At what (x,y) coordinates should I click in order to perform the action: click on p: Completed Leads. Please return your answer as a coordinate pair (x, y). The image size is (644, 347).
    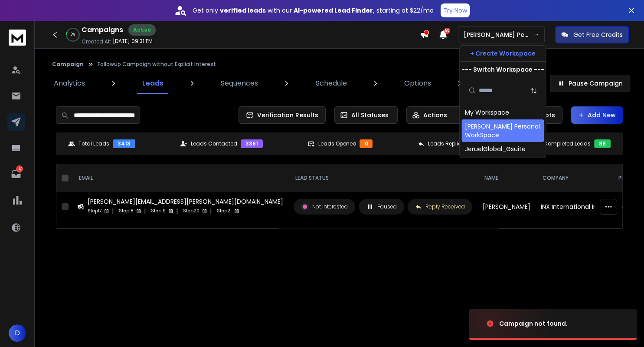
    Looking at the image, I should click on (567, 143).